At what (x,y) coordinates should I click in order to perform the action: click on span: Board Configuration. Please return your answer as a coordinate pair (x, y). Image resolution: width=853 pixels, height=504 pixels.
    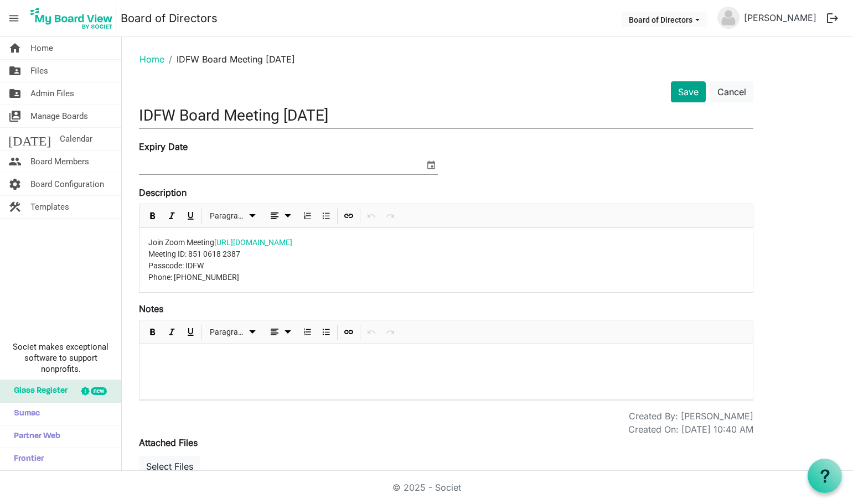
    Looking at the image, I should click on (67, 184).